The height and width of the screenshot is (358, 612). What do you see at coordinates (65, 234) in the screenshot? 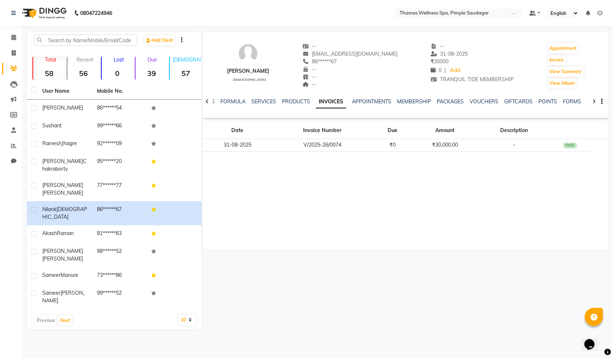
I see `span: Raman` at bounding box center [65, 234].